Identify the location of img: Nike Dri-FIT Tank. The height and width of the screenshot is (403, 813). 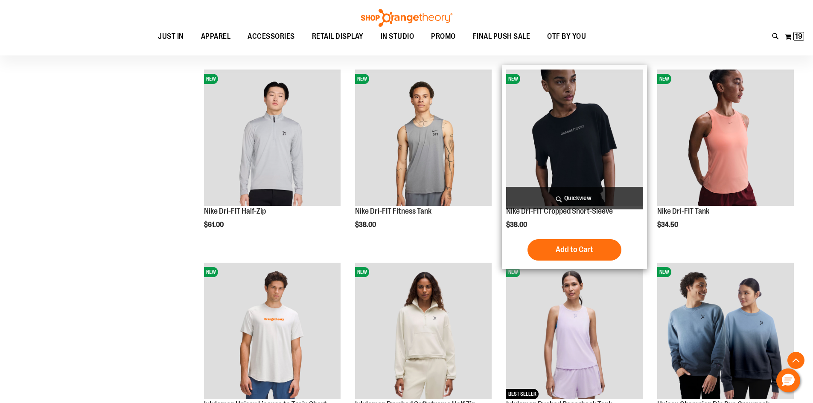
(725, 138).